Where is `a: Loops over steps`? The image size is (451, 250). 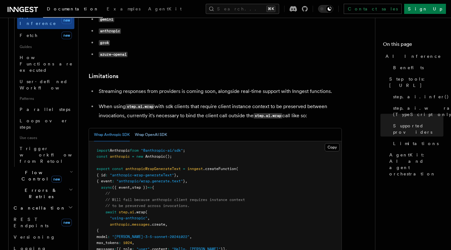
a: Loops over steps is located at coordinates (46, 124).